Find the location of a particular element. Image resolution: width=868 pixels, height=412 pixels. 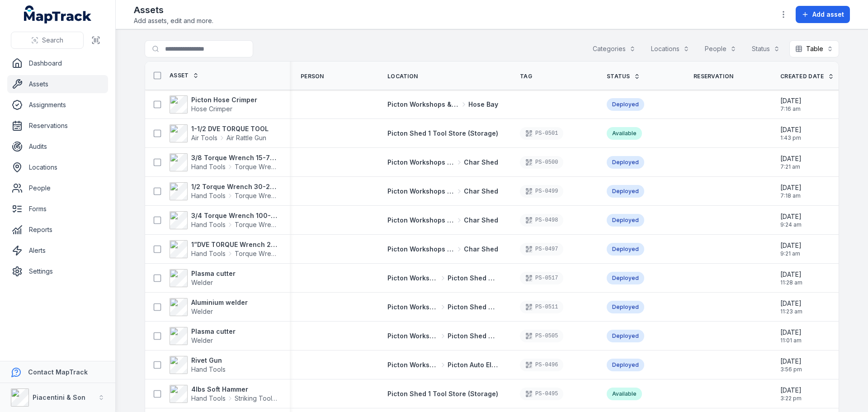

div: Available is located at coordinates (624, 393).